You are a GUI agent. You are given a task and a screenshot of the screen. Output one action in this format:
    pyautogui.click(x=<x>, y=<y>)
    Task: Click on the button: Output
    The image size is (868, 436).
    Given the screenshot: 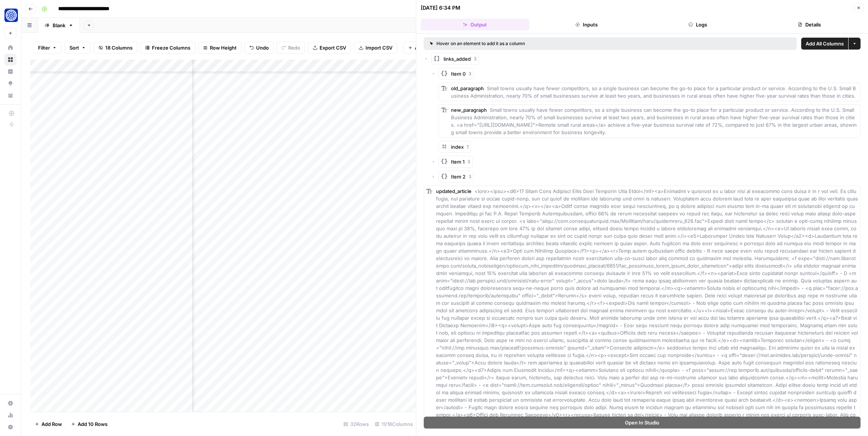 What is the action you would take?
    pyautogui.click(x=475, y=24)
    